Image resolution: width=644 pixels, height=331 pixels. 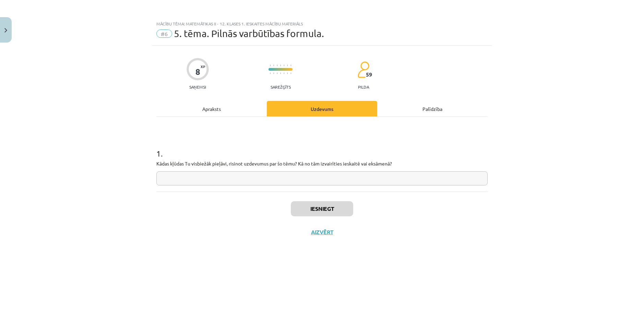 What do you see at coordinates (369, 75) in the screenshot?
I see `span: 59` at bounding box center [369, 75].